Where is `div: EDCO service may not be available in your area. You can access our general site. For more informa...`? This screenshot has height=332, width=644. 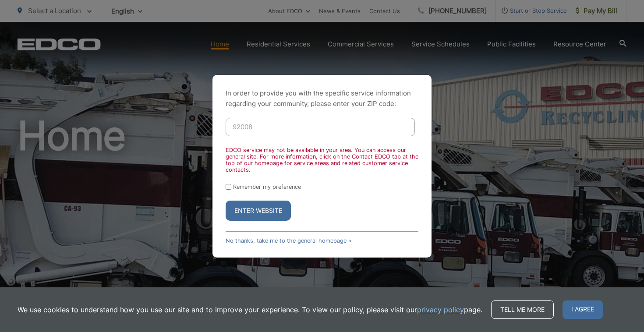
div: EDCO service may not be available in your area. You can access our general site. For more informa... is located at coordinates (322, 160).